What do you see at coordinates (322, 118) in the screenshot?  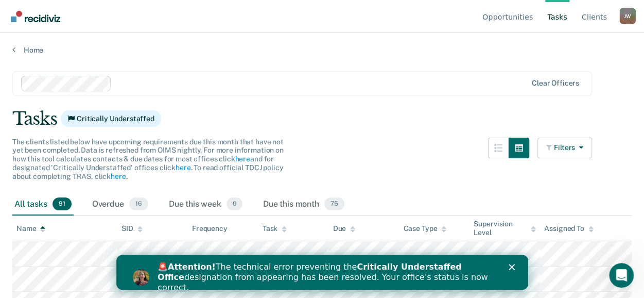 I see `div: Tasks` at bounding box center [322, 118].